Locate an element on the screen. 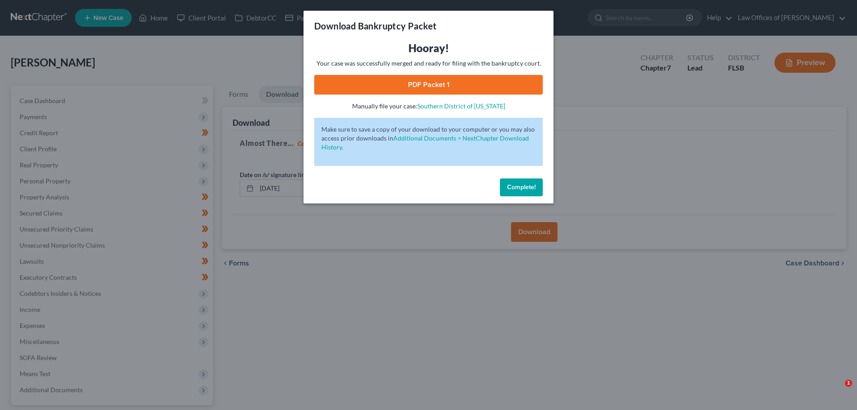  a: Additional Documents > NextChapter Download History. is located at coordinates (425, 142).